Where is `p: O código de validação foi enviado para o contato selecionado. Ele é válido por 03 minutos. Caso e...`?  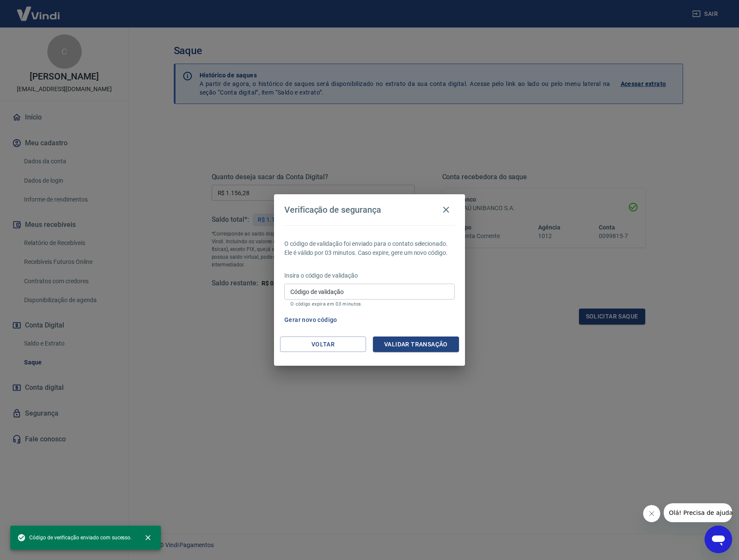
p: O código de validação foi enviado para o contato selecionado. Ele é válido por 03 minutos. Caso e... is located at coordinates (369, 249).